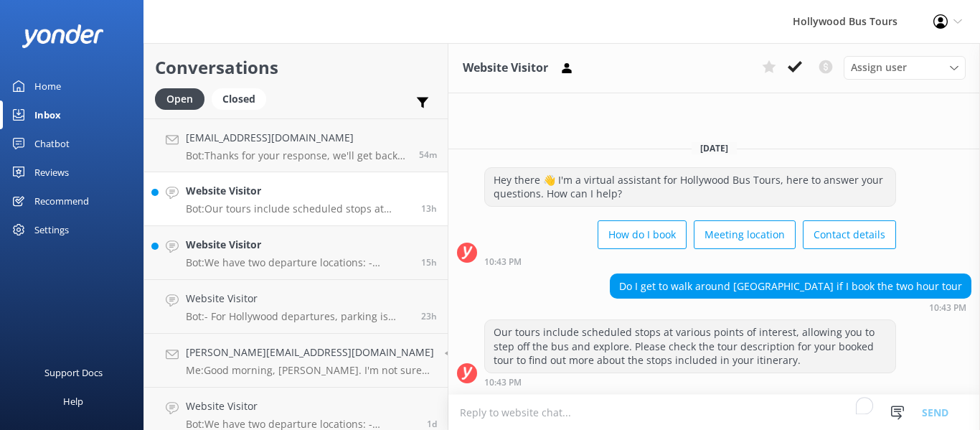 The height and width of the screenshot is (430, 980). What do you see at coordinates (427, 154) in the screenshot?
I see `span: Oct 10 2025 10:52am (UTC -07:00) America/Tijuana` at bounding box center [427, 154].